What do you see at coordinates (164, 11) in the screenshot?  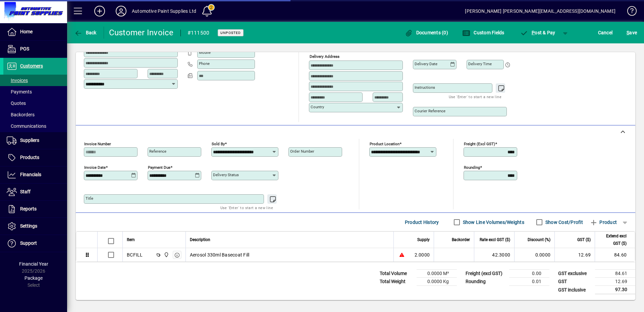 I see `div: Automotive Paint Supplies Ltd` at bounding box center [164, 11].